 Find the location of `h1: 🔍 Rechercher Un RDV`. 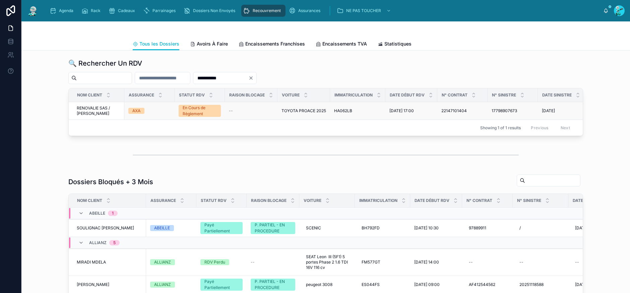

h1: 🔍 Rechercher Un RDV is located at coordinates (105, 63).